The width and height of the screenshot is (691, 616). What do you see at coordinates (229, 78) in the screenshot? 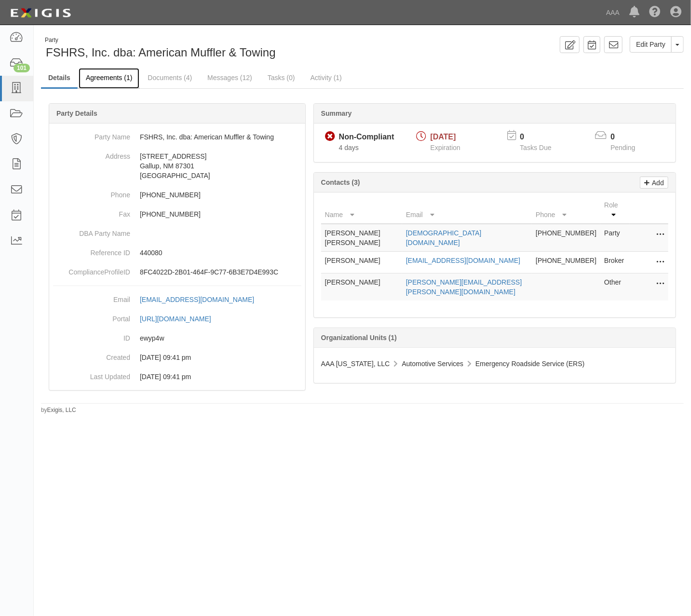
I see `a: Messages (12)` at bounding box center [229, 78].